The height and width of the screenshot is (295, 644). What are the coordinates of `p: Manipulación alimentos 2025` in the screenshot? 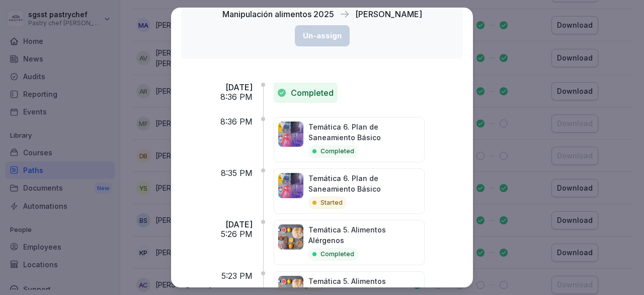 It's located at (278, 14).